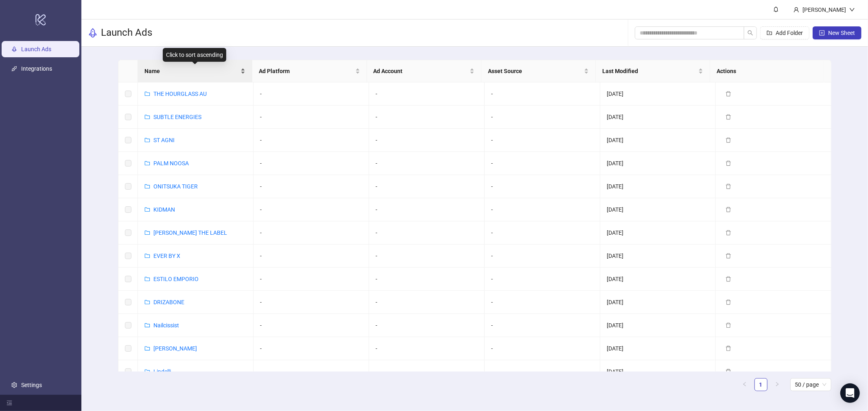 The width and height of the screenshot is (868, 411). Describe the element at coordinates (850, 394) in the screenshot. I see `div: Open Intercom Messenger` at that location.